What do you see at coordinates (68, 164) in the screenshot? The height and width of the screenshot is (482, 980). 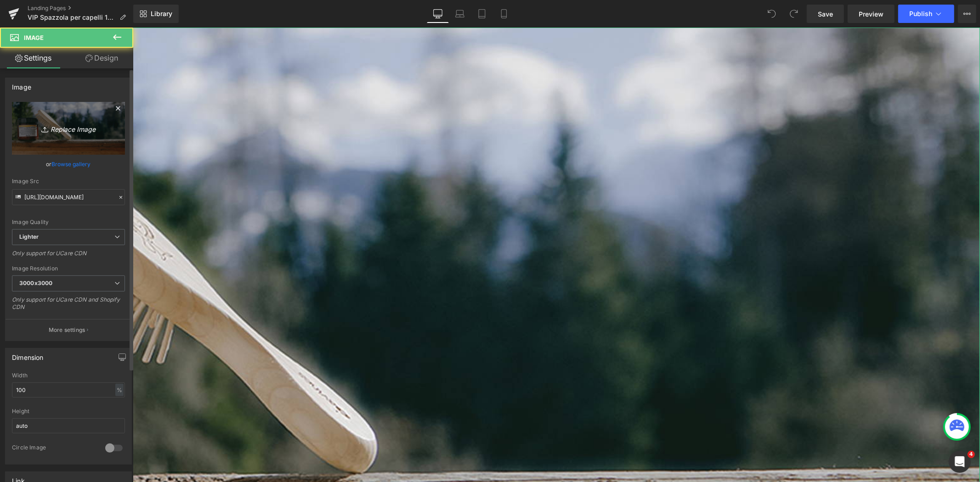 I see `div: or` at bounding box center [68, 164].